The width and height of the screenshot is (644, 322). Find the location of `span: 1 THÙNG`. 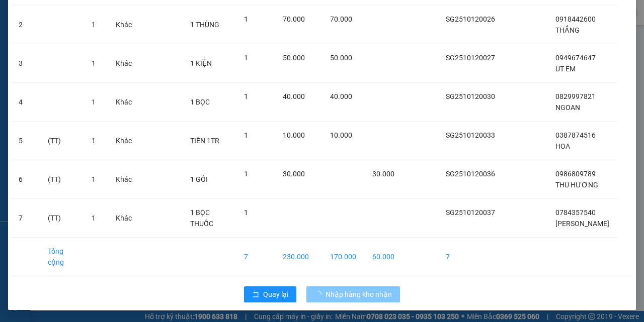

span: 1 THÙNG is located at coordinates (205, 25).